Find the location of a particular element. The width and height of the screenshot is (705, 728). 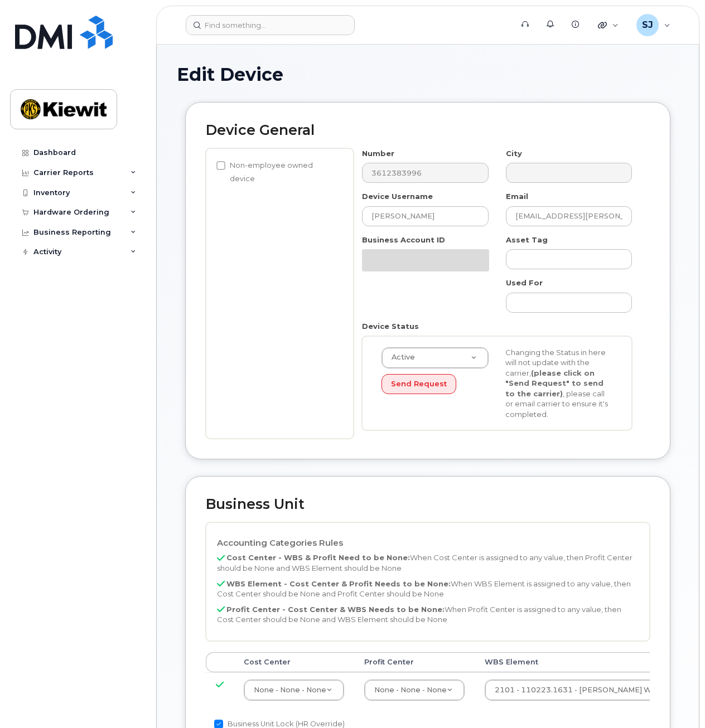

h2: Business Unit is located at coordinates (428, 504).